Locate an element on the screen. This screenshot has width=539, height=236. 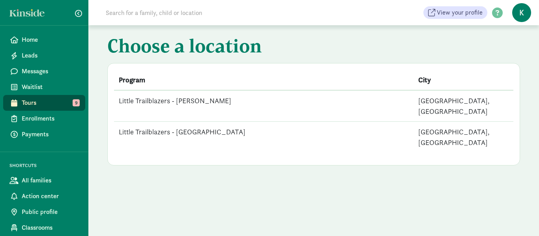
span: K is located at coordinates (521, 13).